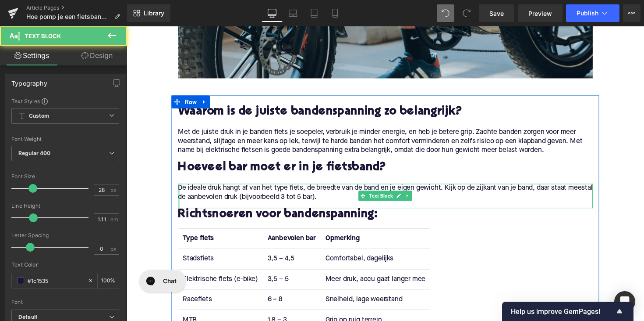 This screenshot has height=321, width=644. I want to click on button: Redo, so click(467, 13).